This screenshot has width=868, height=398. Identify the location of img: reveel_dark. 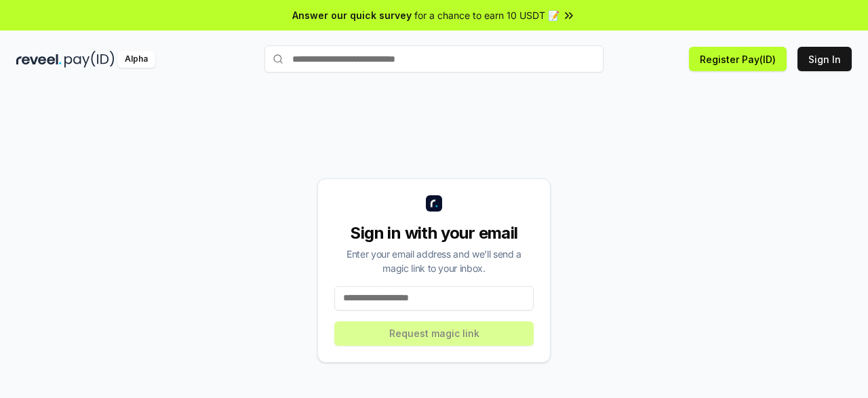
(39, 59).